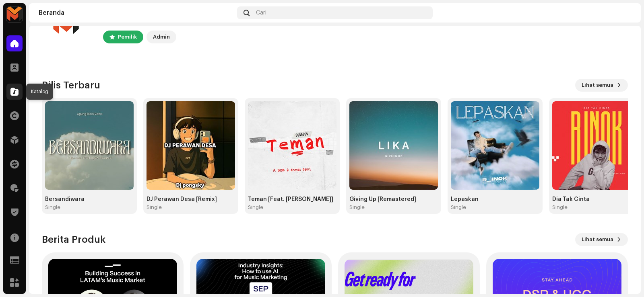  Describe the element at coordinates (74, 239) in the screenshot. I see `h3: Berita Produk` at that location.